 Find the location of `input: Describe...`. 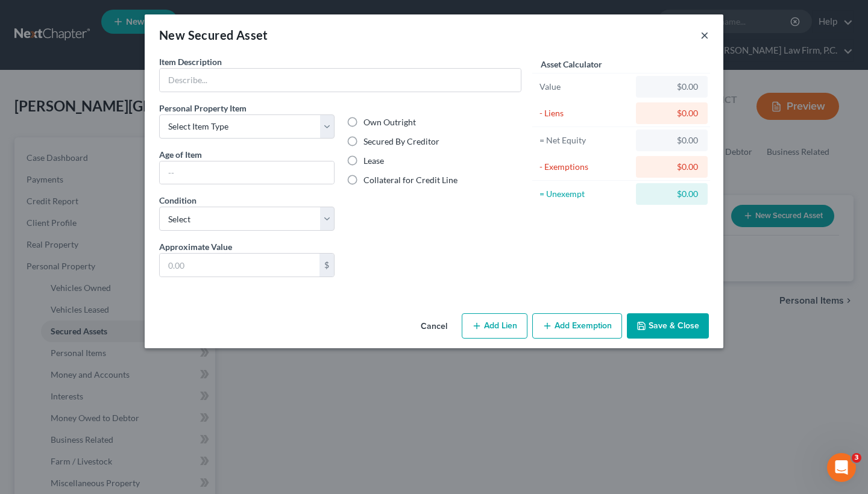

input: Describe... is located at coordinates (340, 80).